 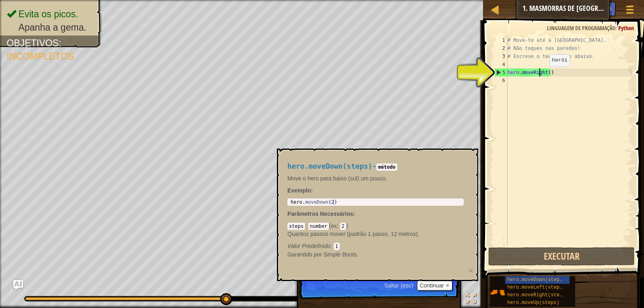 I want to click on span: hero.moveLeft(steps), so click(x=536, y=287).